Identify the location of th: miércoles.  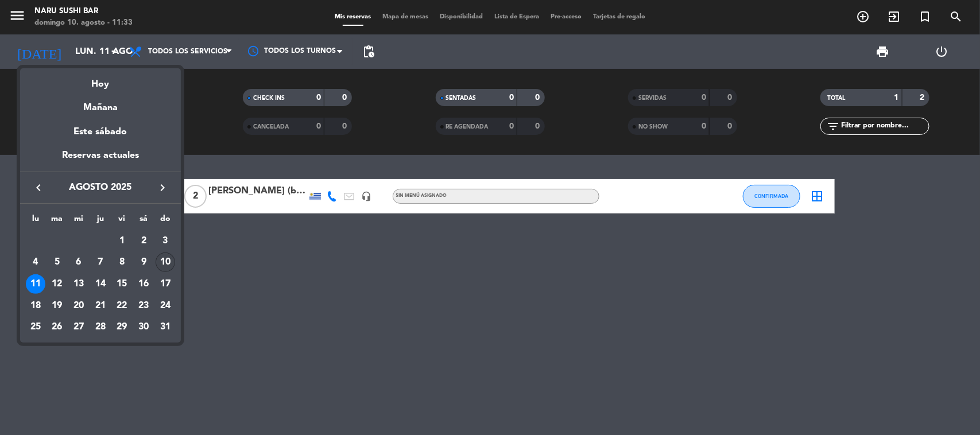
(79, 221).